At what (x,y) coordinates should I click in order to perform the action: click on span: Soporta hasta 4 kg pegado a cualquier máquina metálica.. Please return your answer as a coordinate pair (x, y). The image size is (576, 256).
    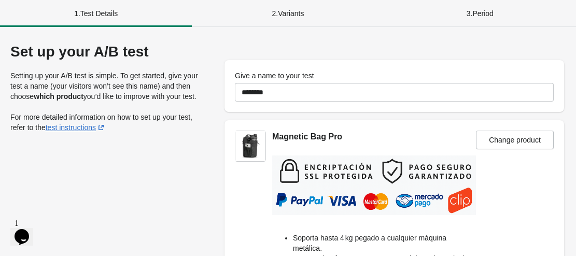
    Looking at the image, I should click on (370, 243).